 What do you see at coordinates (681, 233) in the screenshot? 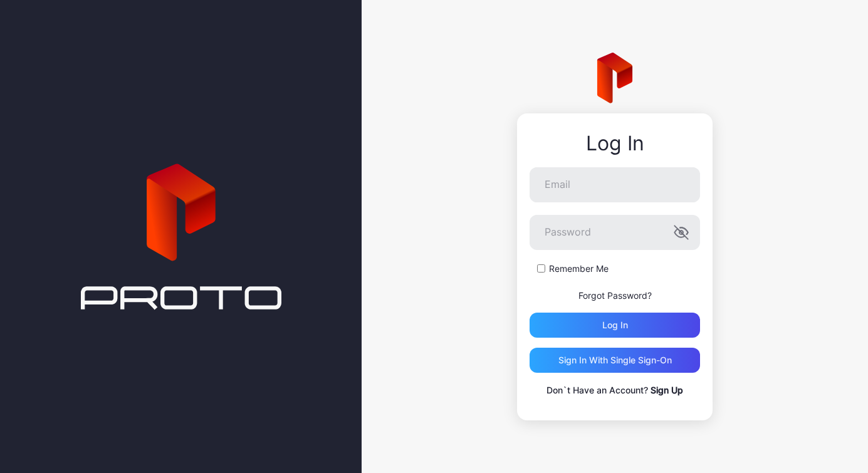
I see `button: Password` at bounding box center [681, 233].